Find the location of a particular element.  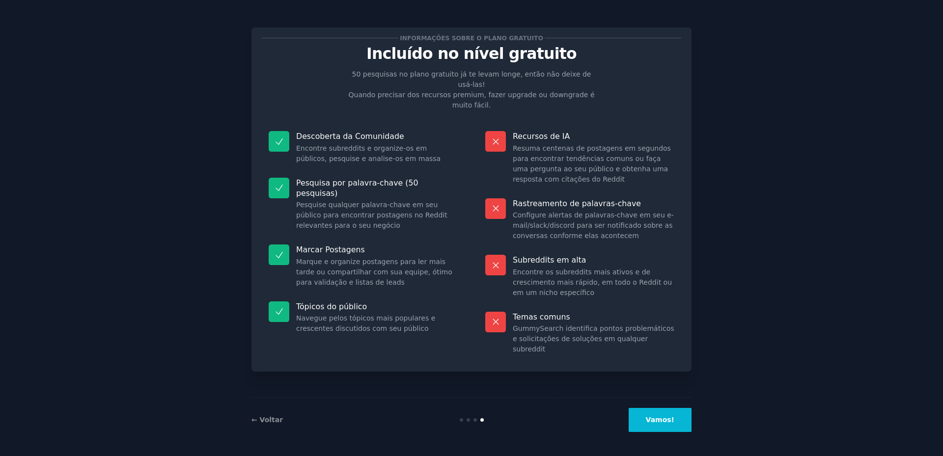

font: Vamos! is located at coordinates (660, 420).